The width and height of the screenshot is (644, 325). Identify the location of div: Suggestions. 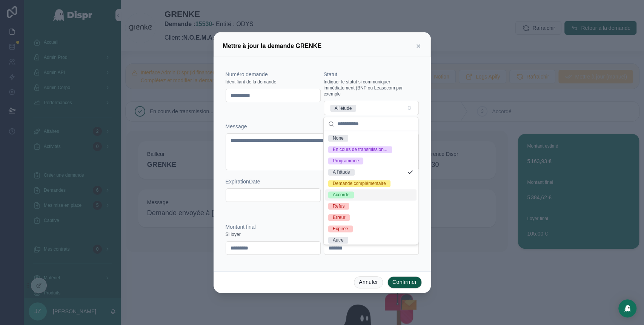
(371, 187).